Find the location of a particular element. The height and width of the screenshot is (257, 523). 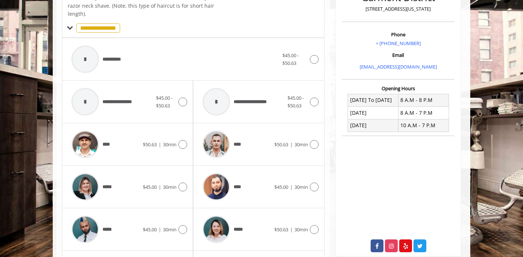

td: 8 A.M - 8 P.M is located at coordinates (423, 100).